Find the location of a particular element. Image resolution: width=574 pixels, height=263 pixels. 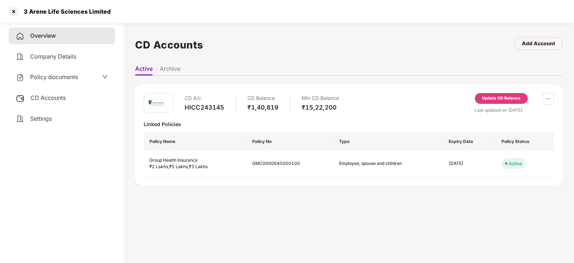

div: ₹15,22,200 is located at coordinates (320, 107).